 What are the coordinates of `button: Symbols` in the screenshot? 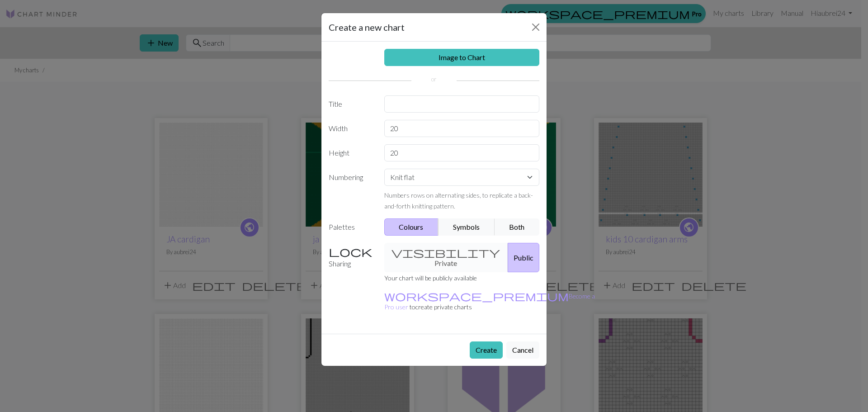 It's located at (467, 227).